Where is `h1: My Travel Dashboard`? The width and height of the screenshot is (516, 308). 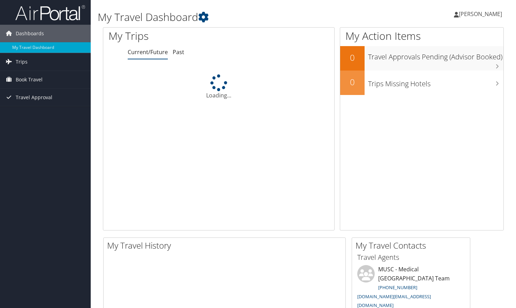
h1: My Travel Dashboard is located at coordinates (235, 17).